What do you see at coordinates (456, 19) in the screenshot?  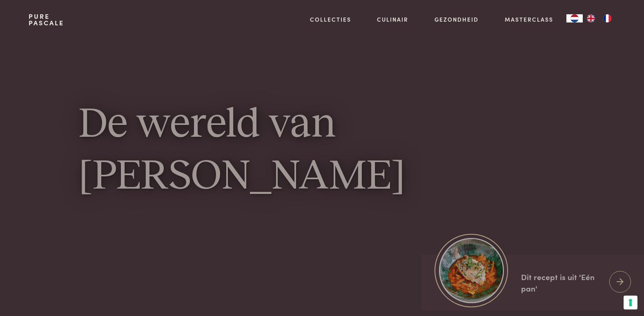 I see `a: Gezondheid` at bounding box center [456, 19].